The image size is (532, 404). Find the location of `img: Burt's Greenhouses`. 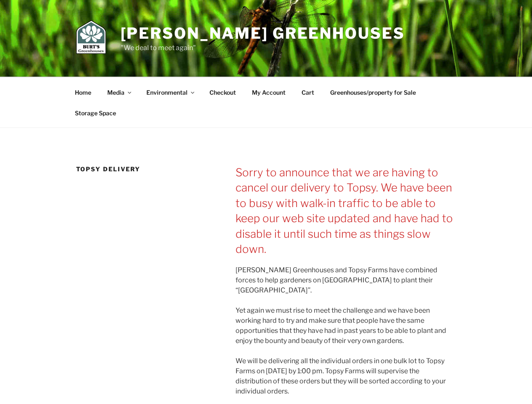

img: Burt's Greenhouses is located at coordinates (91, 37).